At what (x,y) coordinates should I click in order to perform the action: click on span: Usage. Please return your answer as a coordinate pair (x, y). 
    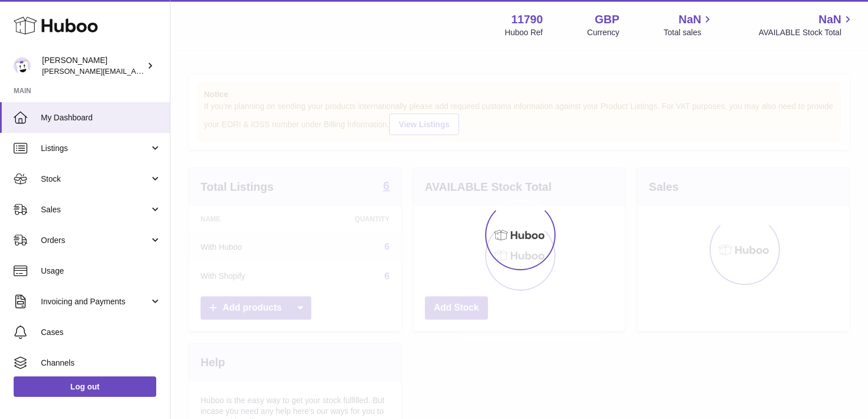
    Looking at the image, I should click on (101, 270).